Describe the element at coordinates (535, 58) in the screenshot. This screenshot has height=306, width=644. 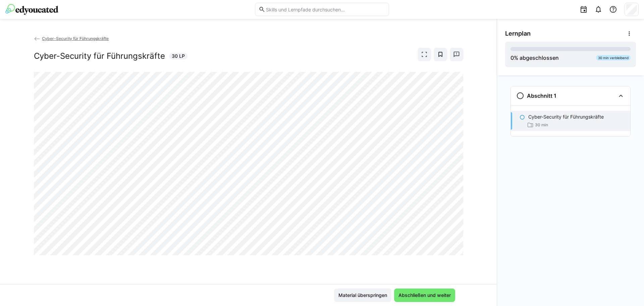
I see `div: % abgeschlossen` at that location.